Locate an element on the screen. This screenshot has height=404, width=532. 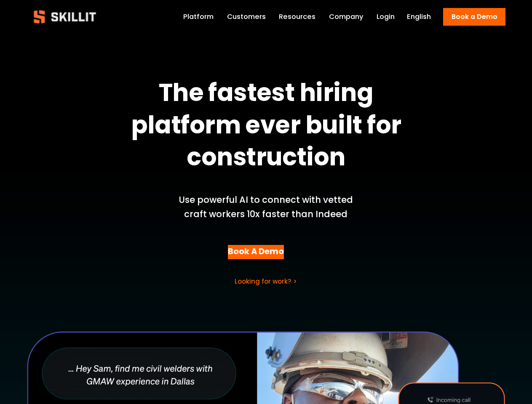
span: English is located at coordinates (418, 17).